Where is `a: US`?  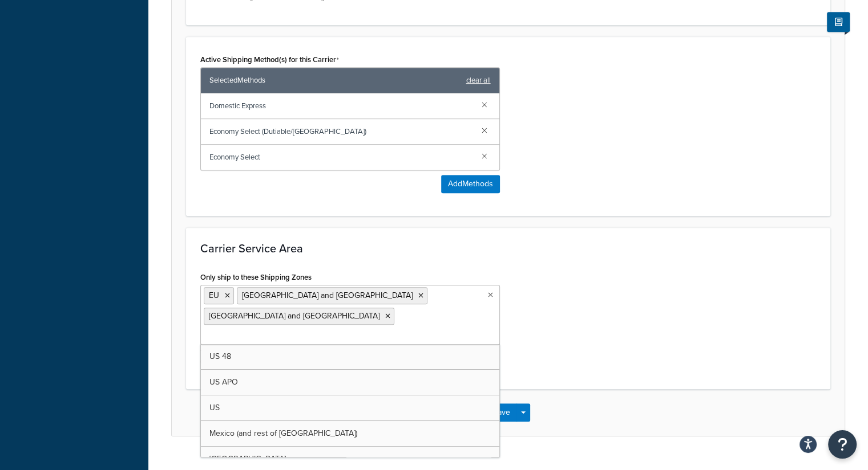
a: US is located at coordinates (350, 408).